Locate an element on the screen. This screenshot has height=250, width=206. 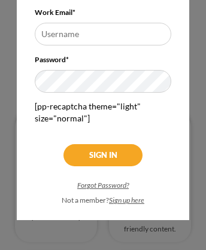
a: Sign up here is located at coordinates (126, 200).